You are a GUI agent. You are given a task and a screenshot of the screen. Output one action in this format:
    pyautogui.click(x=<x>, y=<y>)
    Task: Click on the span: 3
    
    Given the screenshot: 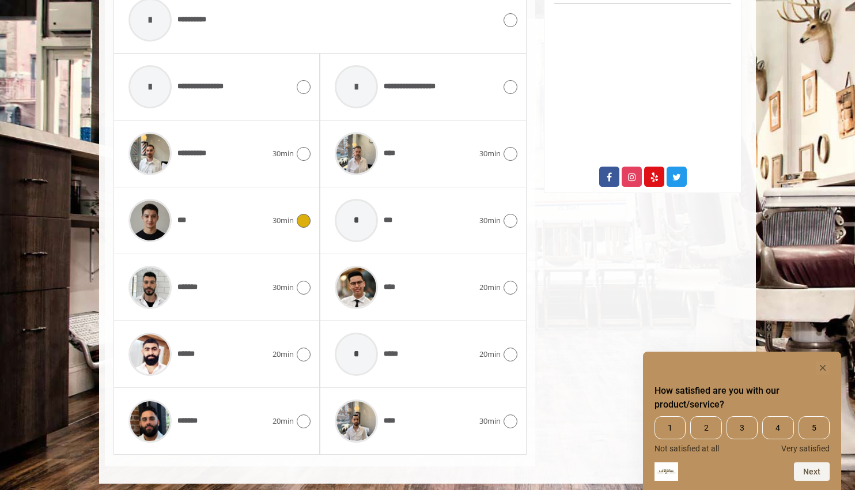 What is the action you would take?
    pyautogui.click(x=742, y=428)
    